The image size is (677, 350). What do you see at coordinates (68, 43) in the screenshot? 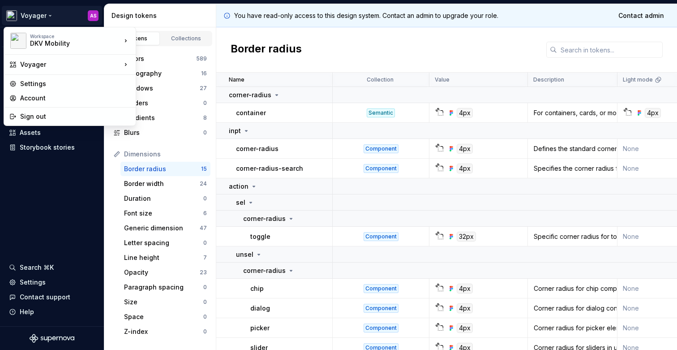
I see `div: DKV Mobility` at bounding box center [68, 43].